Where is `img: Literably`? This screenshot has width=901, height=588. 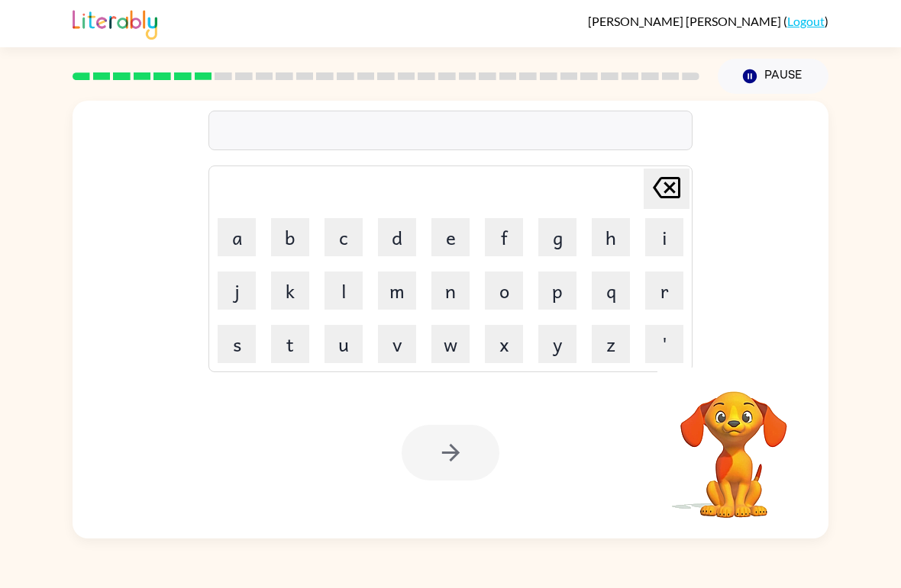 img: Literably is located at coordinates (115, 23).